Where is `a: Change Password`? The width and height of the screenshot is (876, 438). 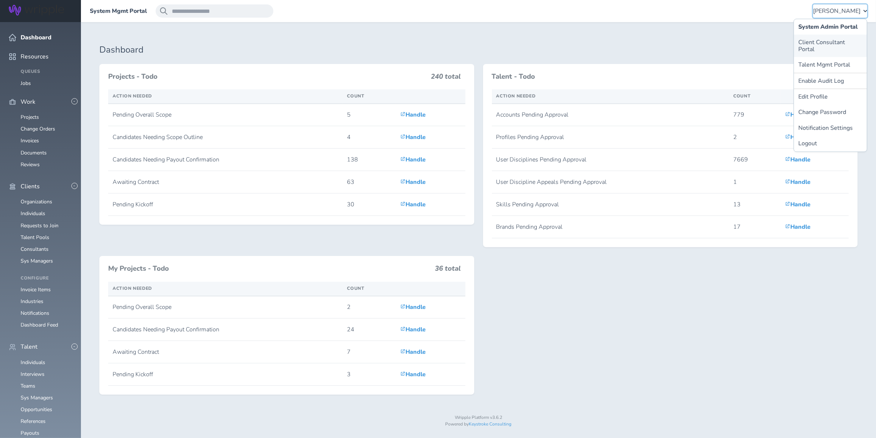 a: Change Password is located at coordinates (830, 112).